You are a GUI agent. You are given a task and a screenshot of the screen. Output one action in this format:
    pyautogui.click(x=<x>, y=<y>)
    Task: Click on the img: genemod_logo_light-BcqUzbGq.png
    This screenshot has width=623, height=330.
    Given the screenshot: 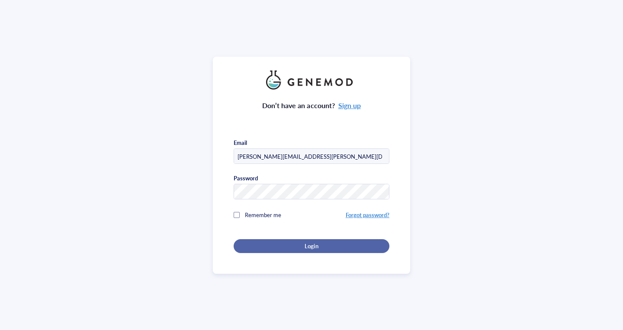 What is the action you would take?
    pyautogui.click(x=312, y=80)
    